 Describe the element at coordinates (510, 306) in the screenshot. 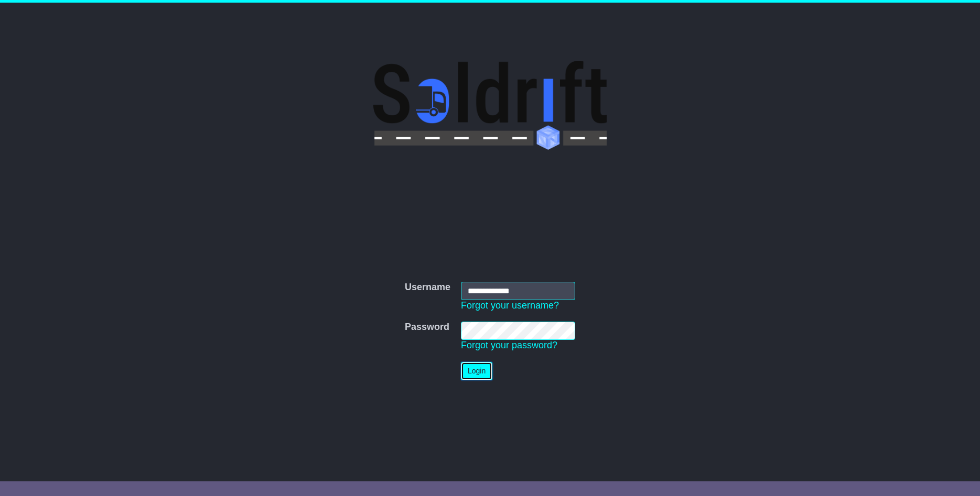

I see `a: Forgot your username?` at that location.